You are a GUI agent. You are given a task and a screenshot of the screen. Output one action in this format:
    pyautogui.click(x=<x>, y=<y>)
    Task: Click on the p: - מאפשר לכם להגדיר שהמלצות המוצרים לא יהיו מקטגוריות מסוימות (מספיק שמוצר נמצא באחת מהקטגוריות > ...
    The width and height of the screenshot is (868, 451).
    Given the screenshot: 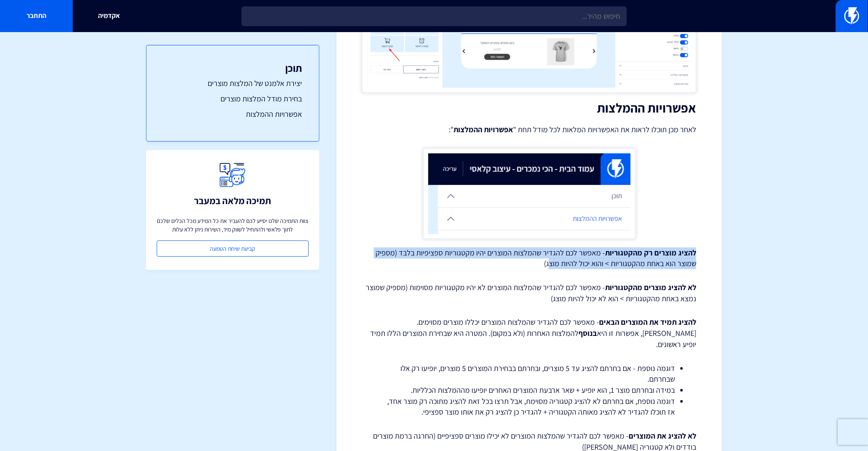 What is the action you would take?
    pyautogui.click(x=529, y=293)
    